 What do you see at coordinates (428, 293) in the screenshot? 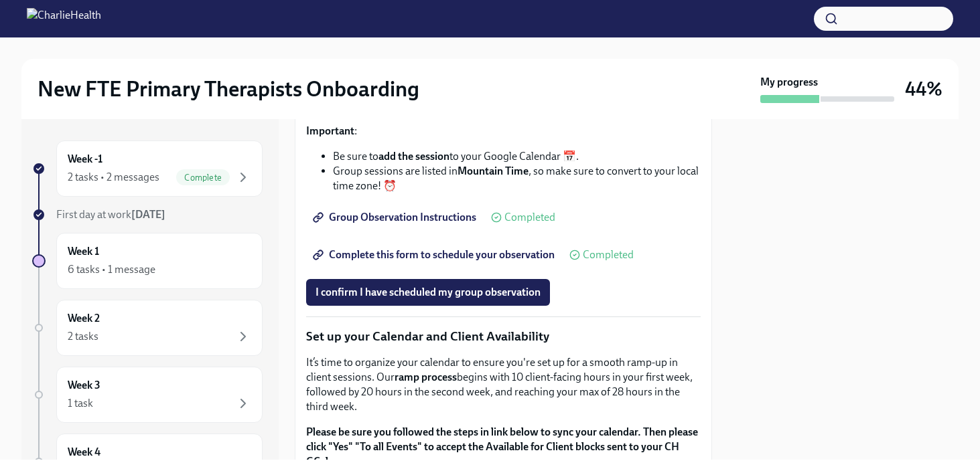
I see `span: I confirm I have scheduled my group observation` at bounding box center [428, 293].